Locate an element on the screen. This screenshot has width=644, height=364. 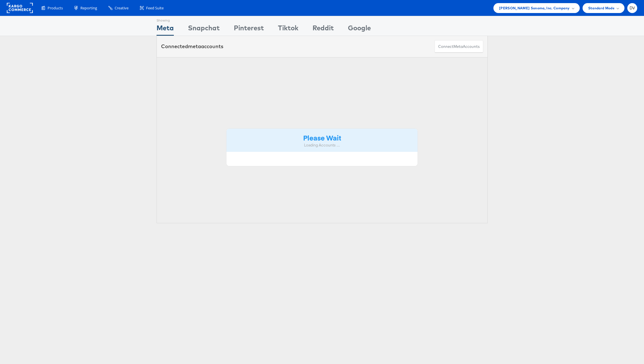
div: Tiktok is located at coordinates (288, 29).